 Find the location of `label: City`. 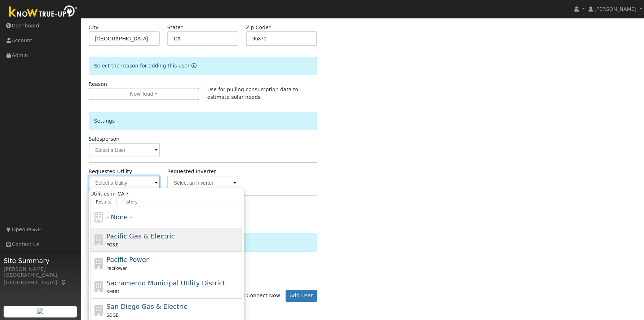

label: City is located at coordinates (94, 27).